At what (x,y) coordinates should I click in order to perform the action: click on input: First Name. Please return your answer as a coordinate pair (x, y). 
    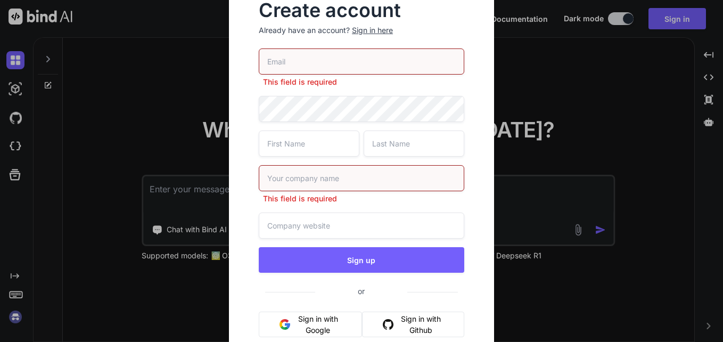
    Looking at the image, I should click on (309, 143).